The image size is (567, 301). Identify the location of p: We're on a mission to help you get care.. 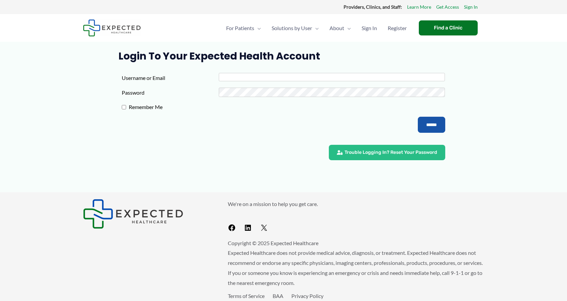
(356, 204).